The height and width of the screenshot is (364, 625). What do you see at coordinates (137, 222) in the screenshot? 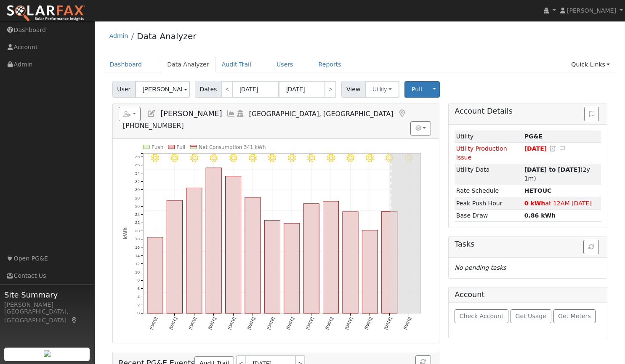
I see `text: 22` at bounding box center [137, 222].